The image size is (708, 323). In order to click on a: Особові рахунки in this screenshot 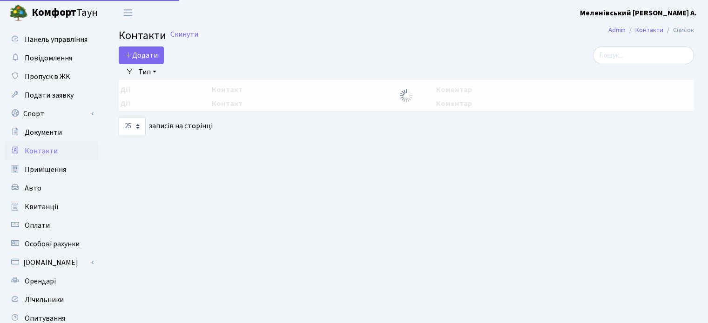, I will do `click(51, 244)`.